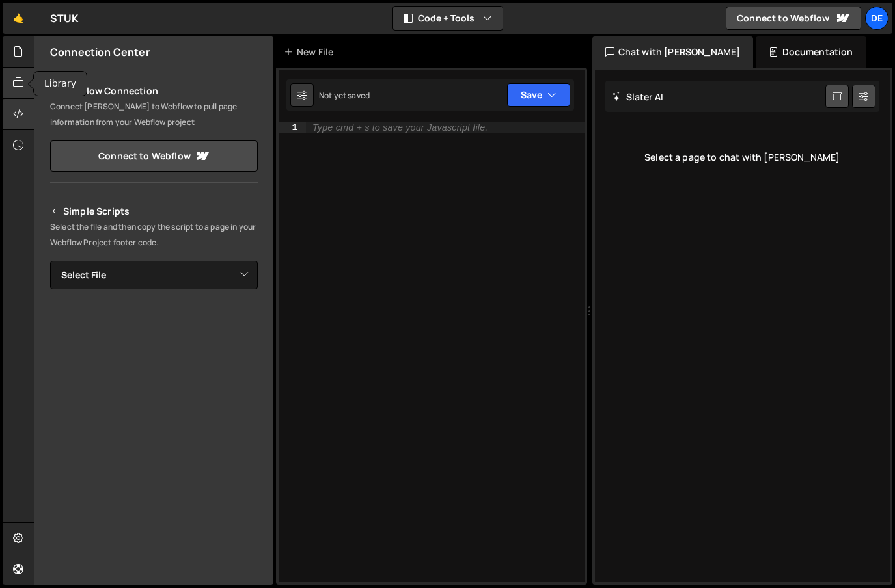 The image size is (895, 588). Describe the element at coordinates (154, 235) in the screenshot. I see `p: Select the file and then copy the script to a page in your Webflow Project footer code.` at that location.